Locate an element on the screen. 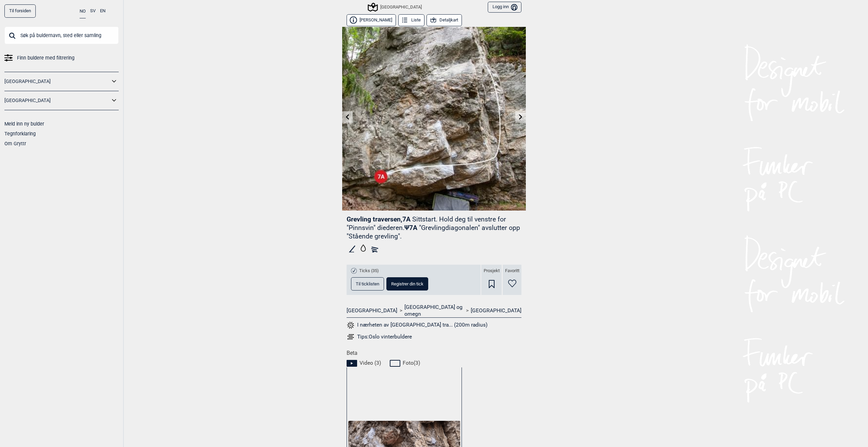 Image resolution: width=868 pixels, height=447 pixels. button: Registrer din tick is located at coordinates (408, 284).